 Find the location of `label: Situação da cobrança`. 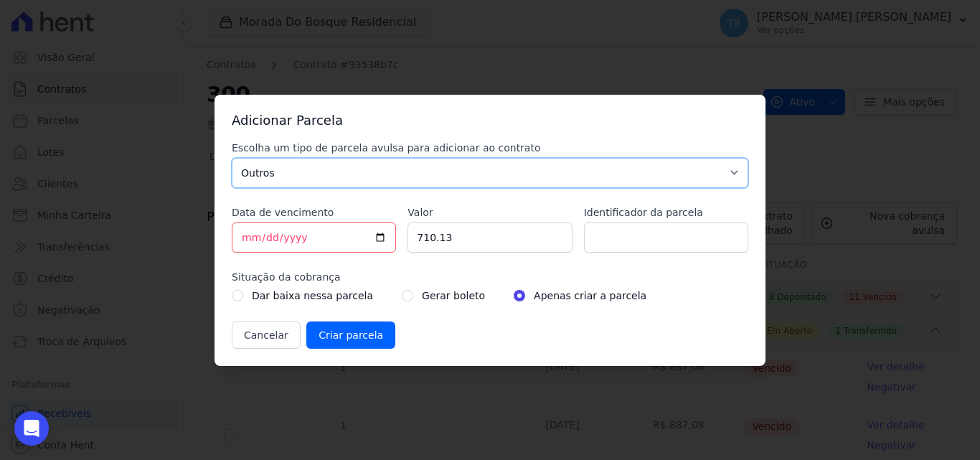

label: Situação da cobrança is located at coordinates (490, 277).